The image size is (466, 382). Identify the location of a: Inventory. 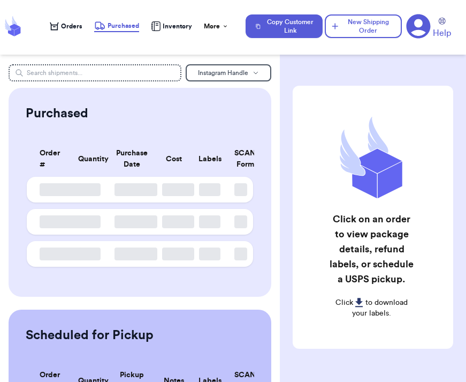
(171, 26).